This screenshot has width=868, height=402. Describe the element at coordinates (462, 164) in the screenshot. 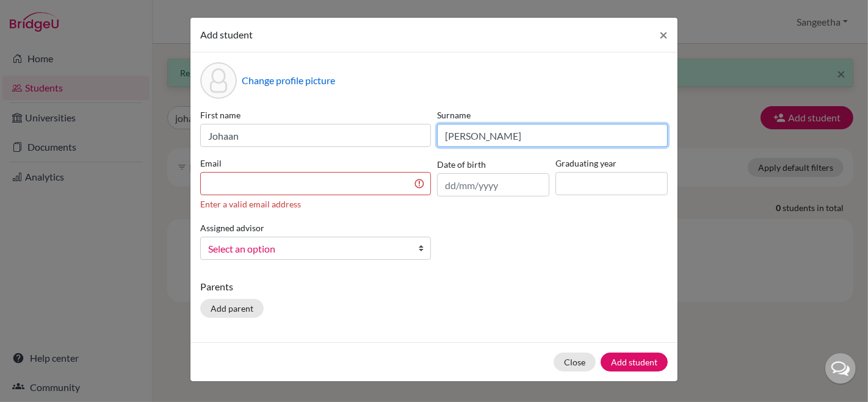

I see `label: Date of birth` at that location.